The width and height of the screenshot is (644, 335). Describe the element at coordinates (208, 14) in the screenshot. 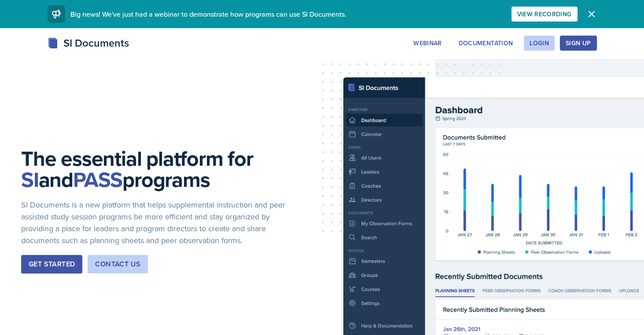

I see `span: Big news! We've just had a webinar to demonstrate how programs can use SI Documents.` at that location.